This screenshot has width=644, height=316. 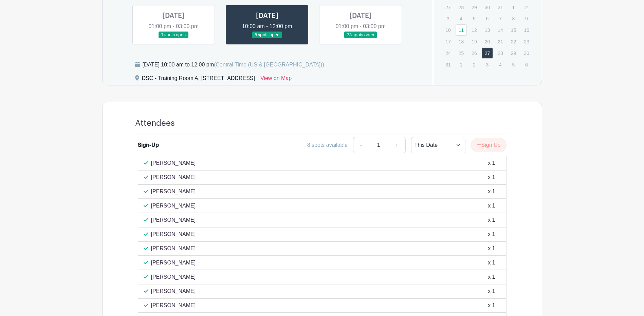 What do you see at coordinates (474, 53) in the screenshot?
I see `p: 26` at bounding box center [474, 53].